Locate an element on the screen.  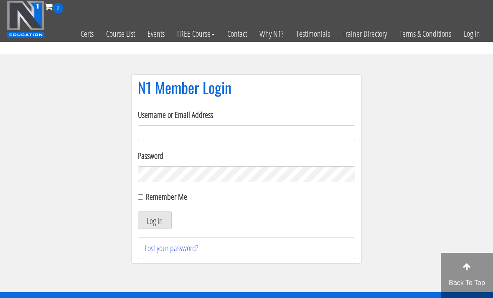
a: Contact is located at coordinates (237, 34).